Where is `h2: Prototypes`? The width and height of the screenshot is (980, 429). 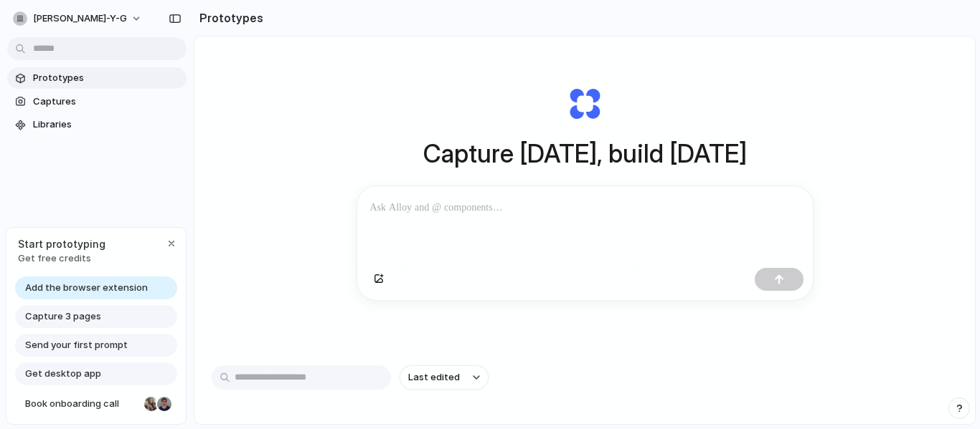
h2: Prototypes is located at coordinates (229, 18).